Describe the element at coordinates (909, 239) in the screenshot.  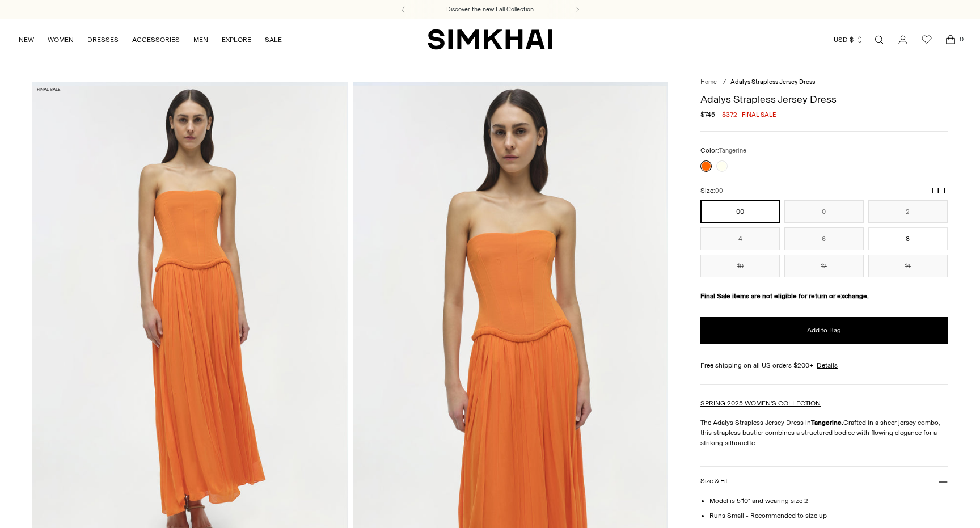
I see `button: 8` at that location.